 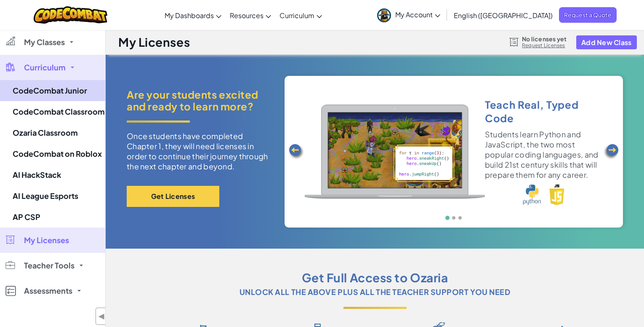 What do you see at coordinates (154, 42) in the screenshot?
I see `h1: My Licenses` at bounding box center [154, 42].